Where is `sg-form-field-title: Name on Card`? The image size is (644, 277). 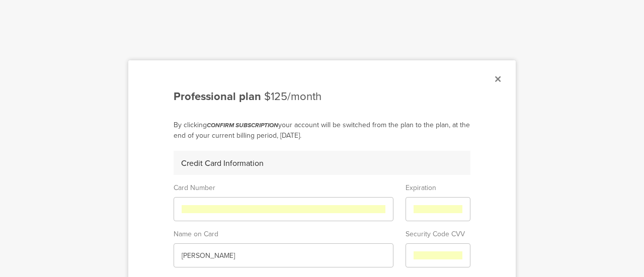 sg-form-field-title: Name on Card is located at coordinates (283, 233).